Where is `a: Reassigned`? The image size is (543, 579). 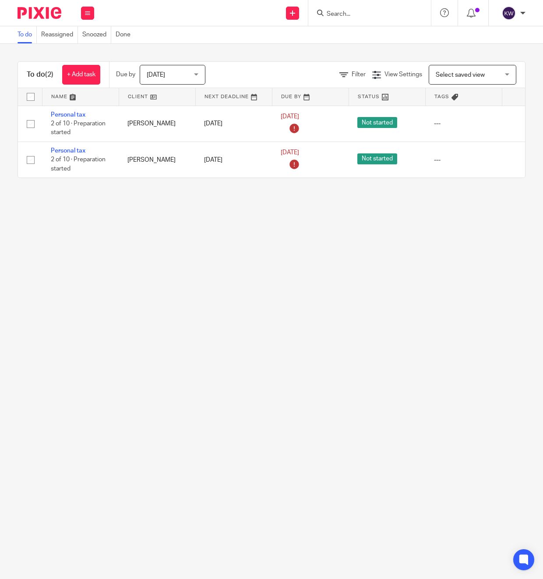
a: Reassigned is located at coordinates (60, 35).